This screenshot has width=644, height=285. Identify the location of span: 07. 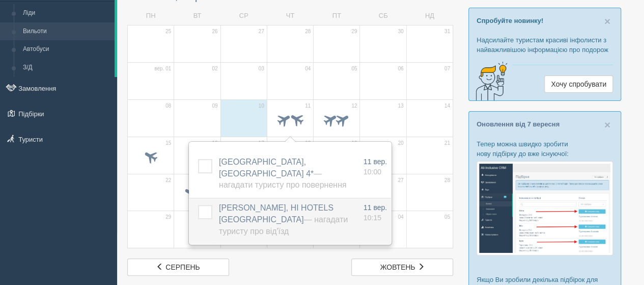
(447, 69).